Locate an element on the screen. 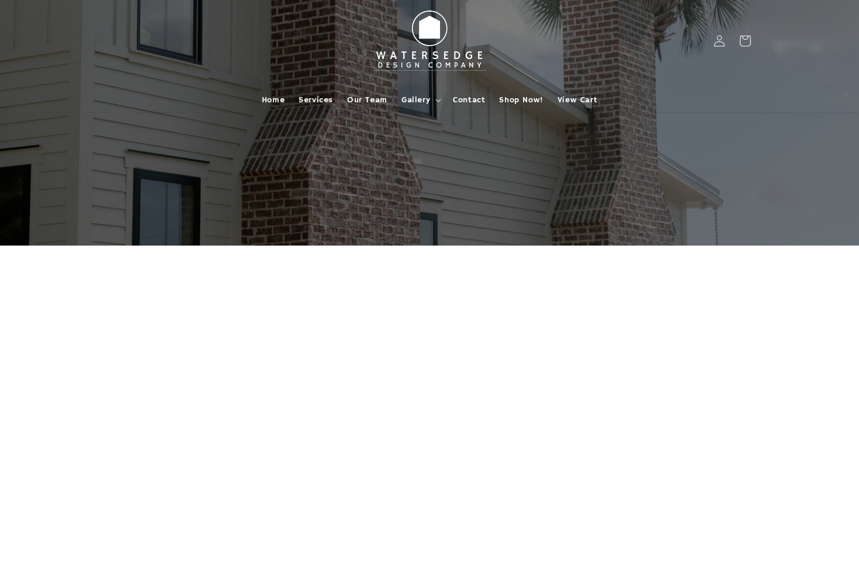 This screenshot has height=580, width=859. a: Our Team is located at coordinates (367, 100).